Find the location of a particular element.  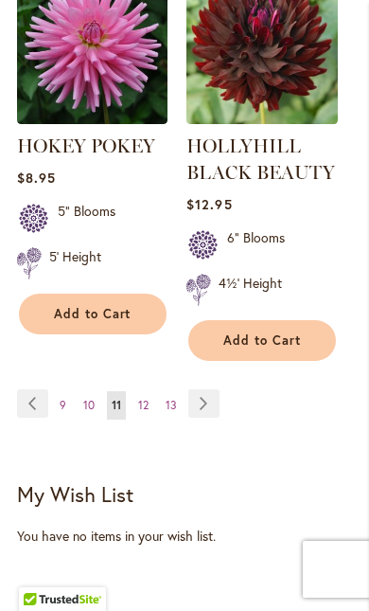

span: $8.95 is located at coordinates (36, 177).